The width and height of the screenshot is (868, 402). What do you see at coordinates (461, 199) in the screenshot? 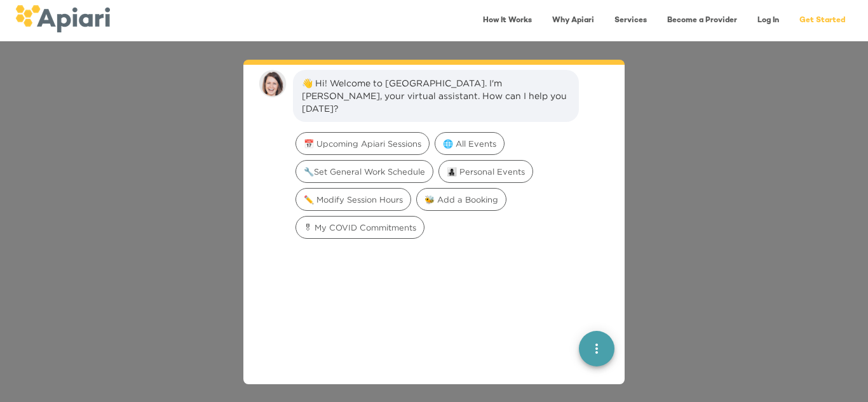
I see `span: 🐝 Add a Booking` at bounding box center [461, 199].